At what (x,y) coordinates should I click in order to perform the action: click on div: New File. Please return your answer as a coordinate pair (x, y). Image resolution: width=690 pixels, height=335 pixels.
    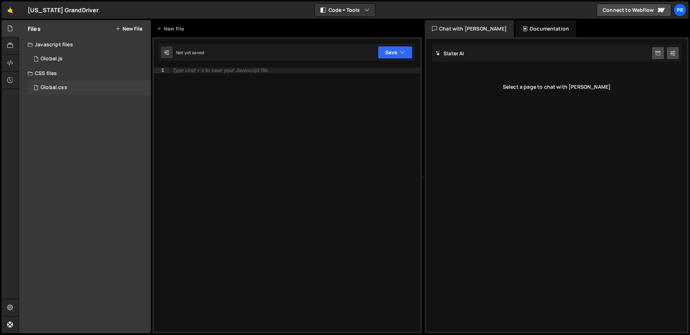
    Looking at the image, I should click on (172, 29).